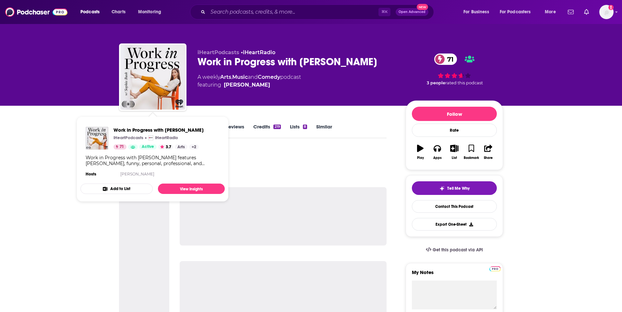  Describe the element at coordinates (495, 269) in the screenshot. I see `img: Podchaser Pro` at that location.